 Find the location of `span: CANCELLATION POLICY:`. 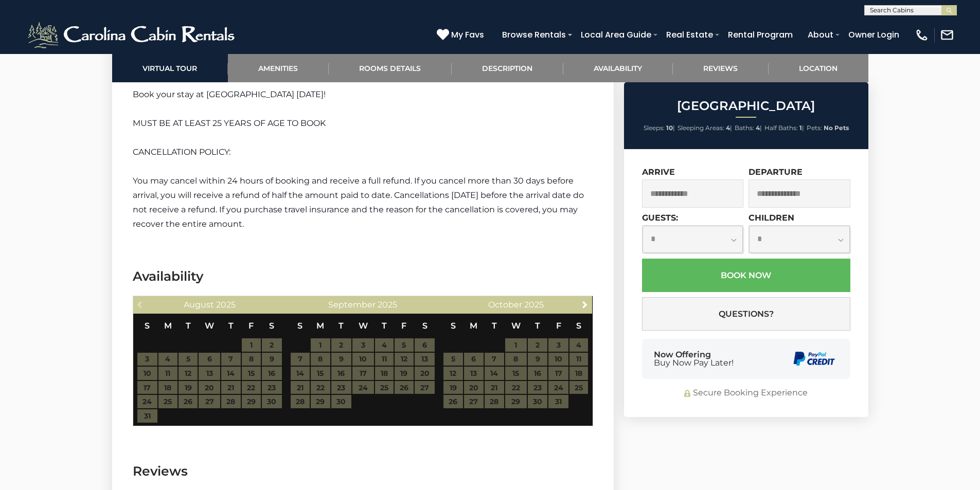

span: CANCELLATION POLICY: is located at coordinates (182, 152).